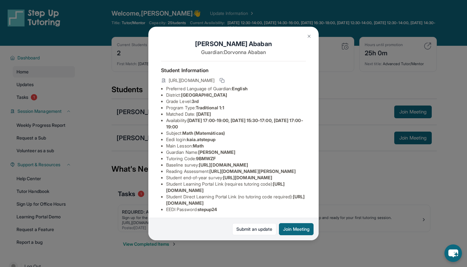  I want to click on span: kaia.atstepup, so click(201, 139).